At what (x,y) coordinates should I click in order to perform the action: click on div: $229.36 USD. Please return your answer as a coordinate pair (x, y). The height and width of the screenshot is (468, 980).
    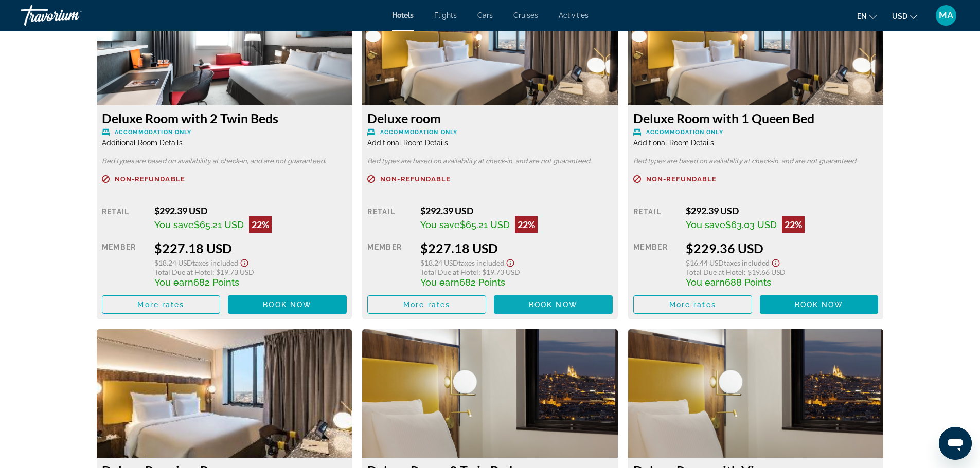
    Looking at the image, I should click on (782, 248).